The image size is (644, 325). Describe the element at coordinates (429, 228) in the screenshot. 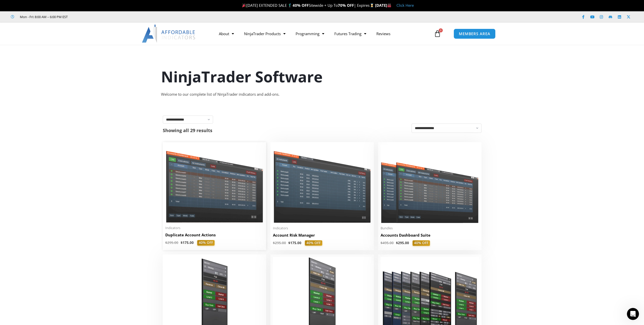

I see `span: Bundles` at that location.